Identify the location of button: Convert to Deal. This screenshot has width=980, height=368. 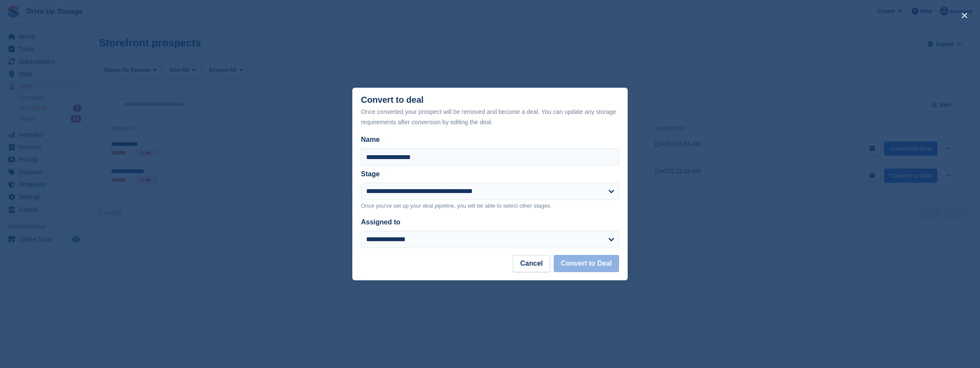
(586, 264).